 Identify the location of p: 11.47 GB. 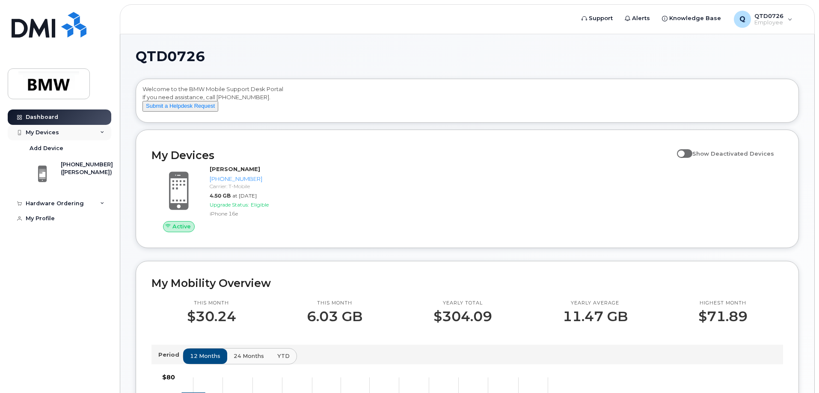
(596, 317).